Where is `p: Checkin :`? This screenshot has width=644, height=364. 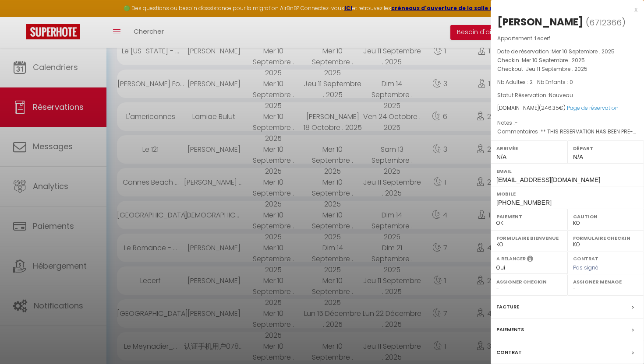
p: Checkin : is located at coordinates (567, 61).